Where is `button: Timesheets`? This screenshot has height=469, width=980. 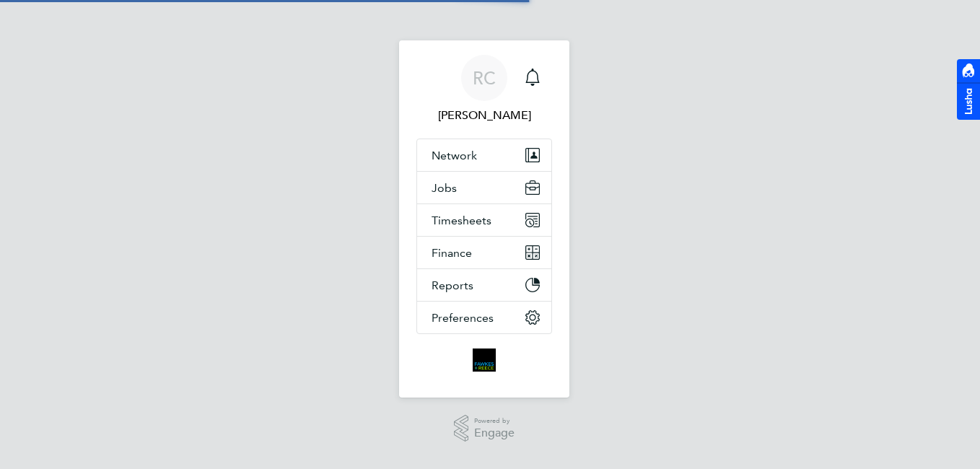 button: Timesheets is located at coordinates (484, 220).